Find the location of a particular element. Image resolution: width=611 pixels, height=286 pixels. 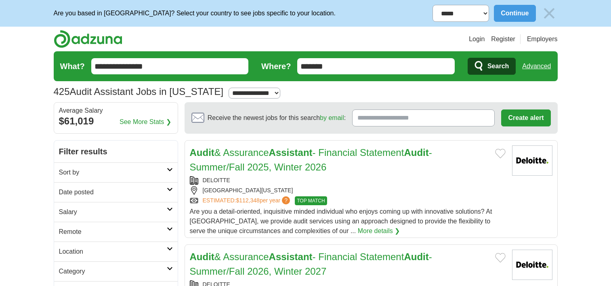

a: Category is located at coordinates (116, 271).